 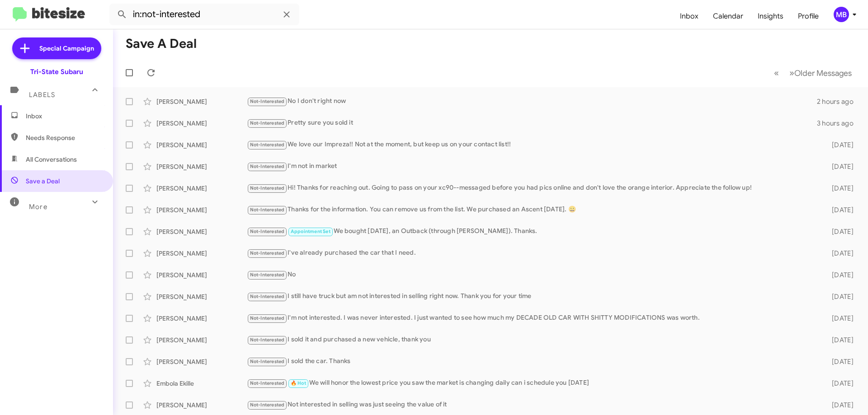 I want to click on span: 🔥 Hot, so click(x=298, y=383).